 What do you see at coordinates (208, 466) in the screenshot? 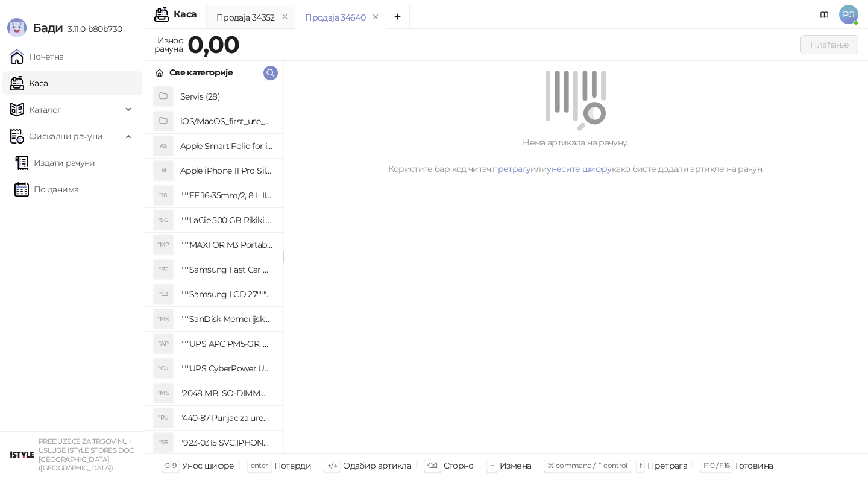
I see `div: Унос шифре` at bounding box center [208, 466].